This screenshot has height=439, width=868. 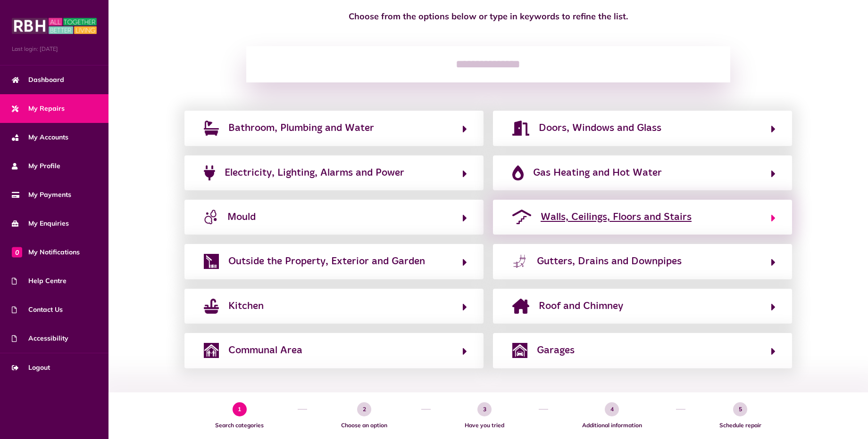 I want to click on span: Contact Us, so click(x=37, y=310).